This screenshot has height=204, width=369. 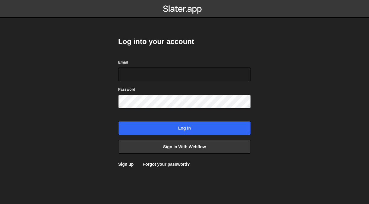 I want to click on input: Log in, so click(x=184, y=128).